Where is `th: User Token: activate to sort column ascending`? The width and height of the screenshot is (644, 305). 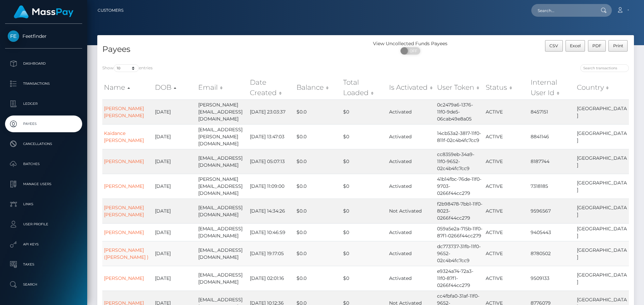 th: User Token: activate to sort column ascending is located at coordinates (460, 87).